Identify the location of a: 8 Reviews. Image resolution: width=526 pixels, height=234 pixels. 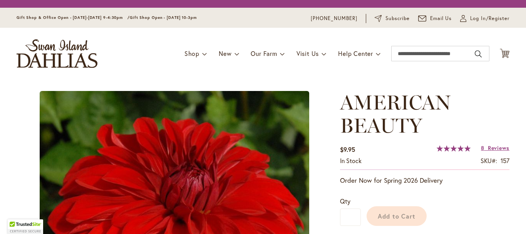
(496, 148).